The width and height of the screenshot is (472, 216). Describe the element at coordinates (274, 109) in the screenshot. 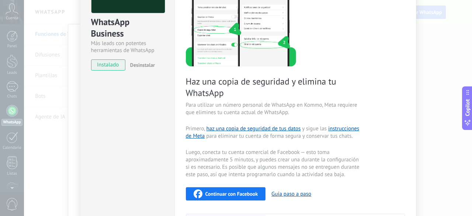

I see `span: Para utilizar un número personal de WhatsApp en Kommo, Meta requiere que elimines tu cuenta actua...` at that location.